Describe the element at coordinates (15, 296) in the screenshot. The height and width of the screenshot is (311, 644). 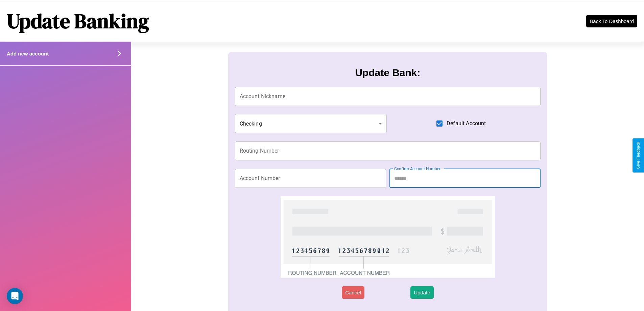
I see `div: Open Intercom Messenger` at that location.